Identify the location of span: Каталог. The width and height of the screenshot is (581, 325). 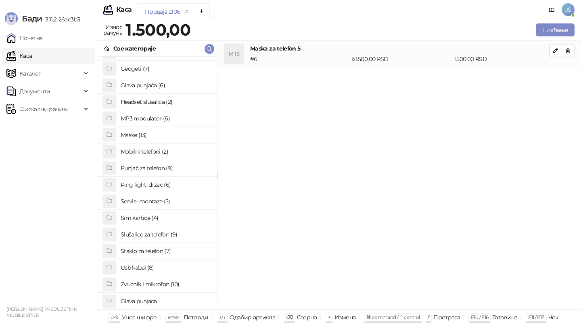
(30, 73).